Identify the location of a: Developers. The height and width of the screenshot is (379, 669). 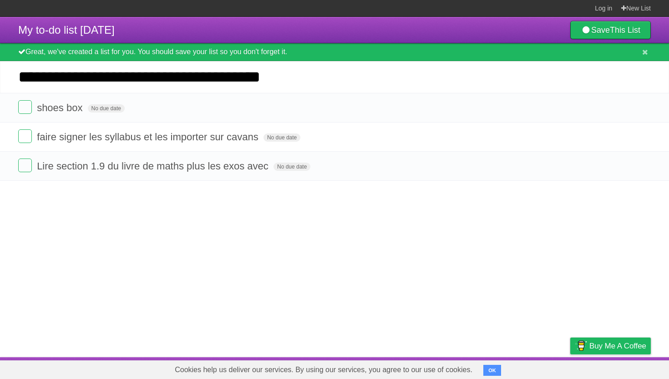
(497, 368).